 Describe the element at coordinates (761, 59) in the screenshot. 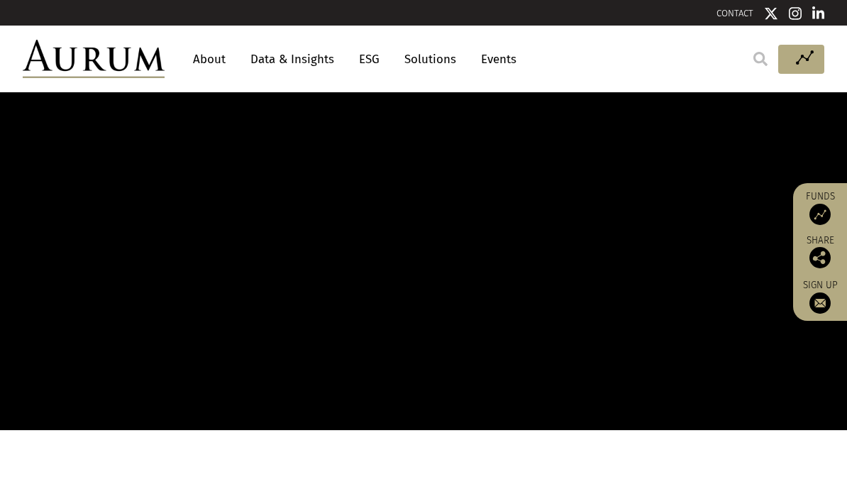

I see `img: search.svg` at that location.